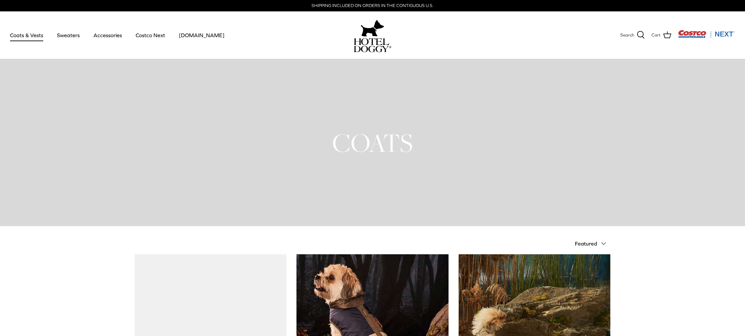  What do you see at coordinates (373, 35) in the screenshot?
I see `a: hoteldoggy.com hoteldoggycom` at bounding box center [373, 35].